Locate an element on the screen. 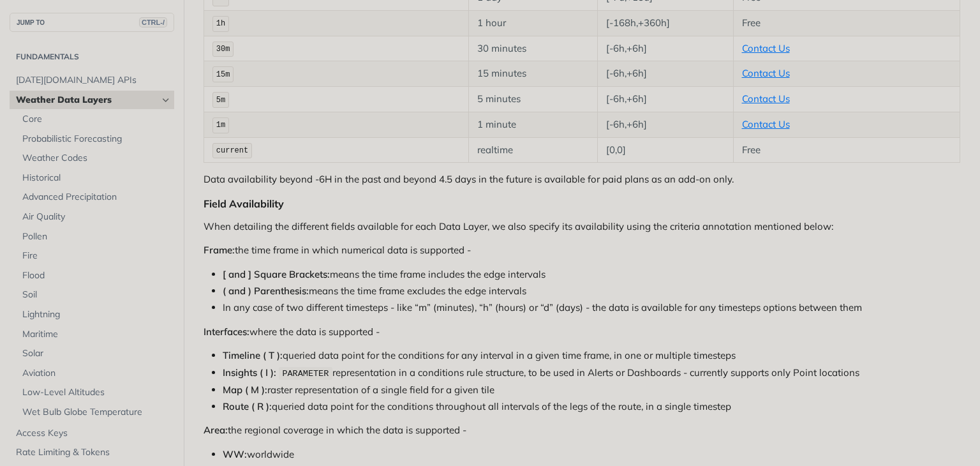 The width and height of the screenshot is (980, 466). span: Low-Level Altitudes is located at coordinates (96, 393).